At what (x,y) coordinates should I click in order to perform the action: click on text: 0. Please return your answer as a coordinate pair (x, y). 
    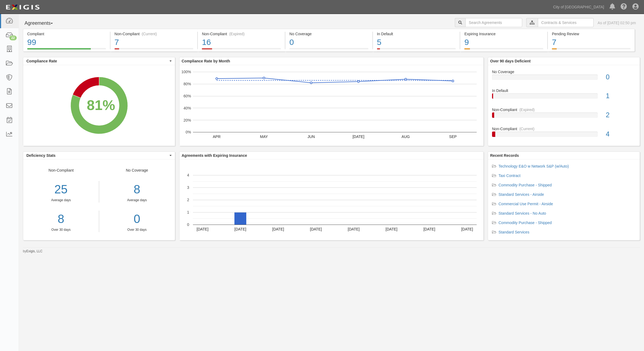
    Looking at the image, I should click on (188, 224).